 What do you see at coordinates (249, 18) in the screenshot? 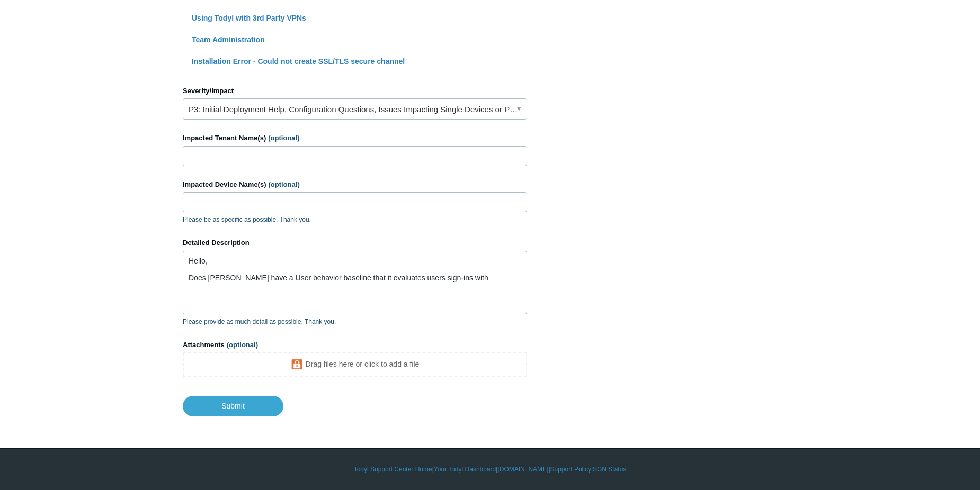
I see `a: Using Todyl with 3rd Party VPNs` at bounding box center [249, 18].